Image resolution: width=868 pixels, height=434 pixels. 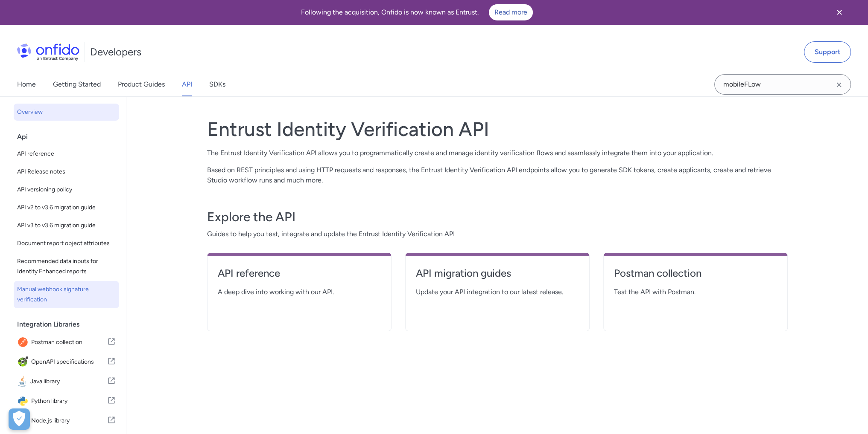 What do you see at coordinates (24, 402) in the screenshot?
I see `img: IconPython library` at bounding box center [24, 402].